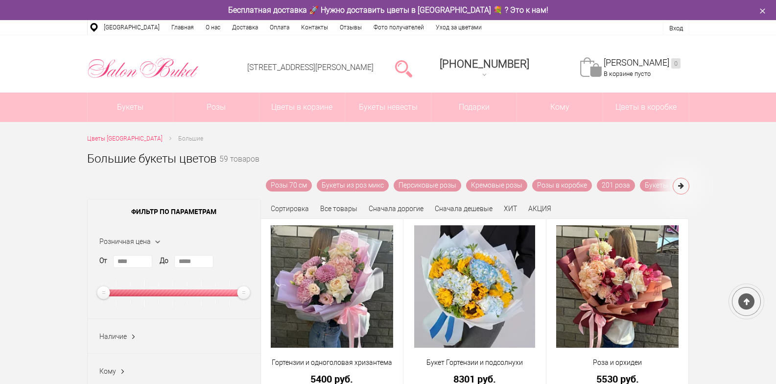 This screenshot has width=776, height=384. What do you see at coordinates (676, 63) in the screenshot?
I see `ins: 0` at bounding box center [676, 63].